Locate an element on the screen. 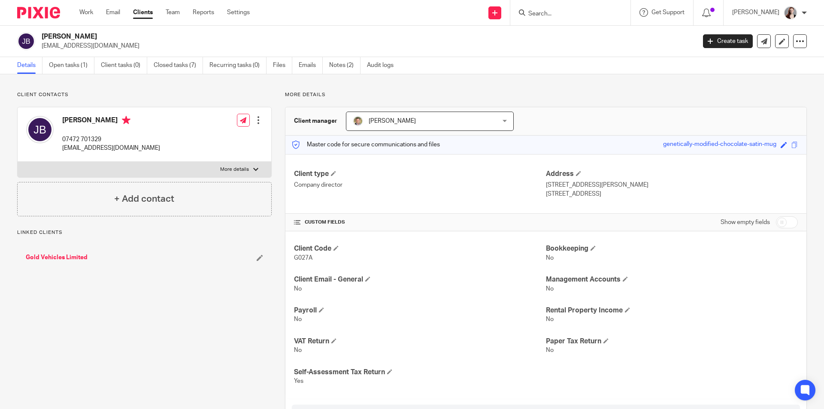 Image resolution: width=824 pixels, height=409 pixels. img: High%20Res%20Andrew%20Price%20Accountants%20_Poppy%20Jakes%20Photography-3%20-%20Copy.jpg is located at coordinates (791, 13).